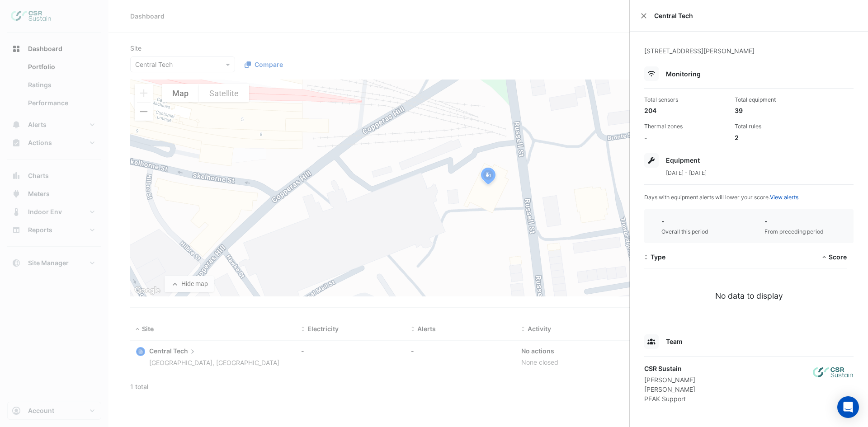 The image size is (868, 427). I want to click on div: From preceding period, so click(794, 232).